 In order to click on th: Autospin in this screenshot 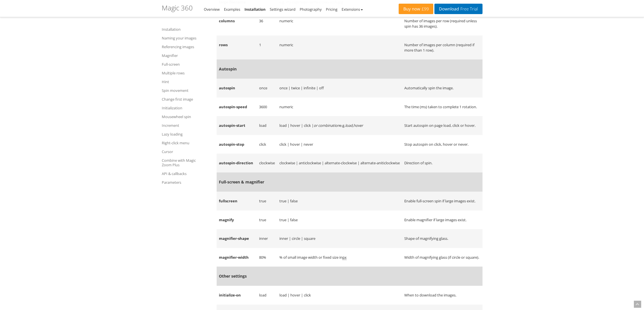, I will do `click(349, 69)`.